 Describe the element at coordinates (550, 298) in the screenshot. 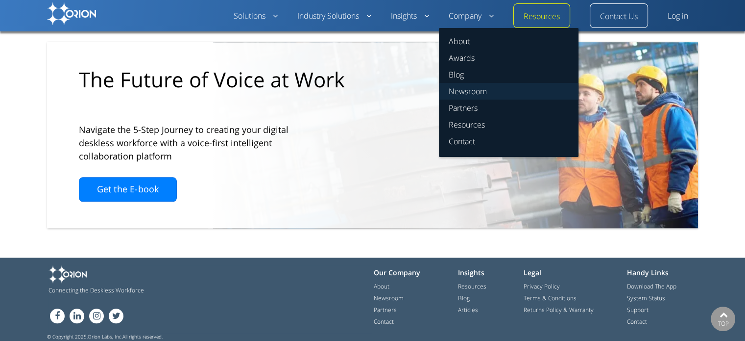

I see `a: Terms & Conditions` at that location.